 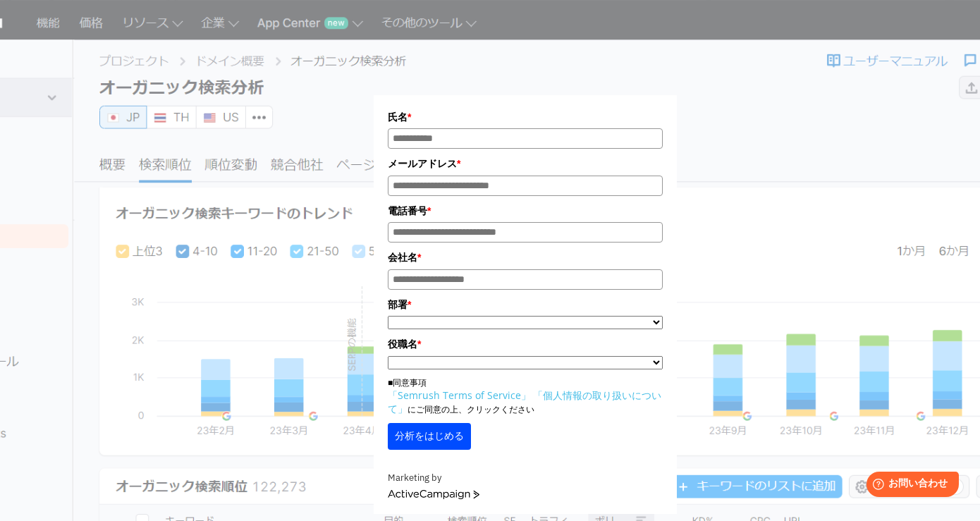 I want to click on label: 氏名, so click(x=525, y=117).